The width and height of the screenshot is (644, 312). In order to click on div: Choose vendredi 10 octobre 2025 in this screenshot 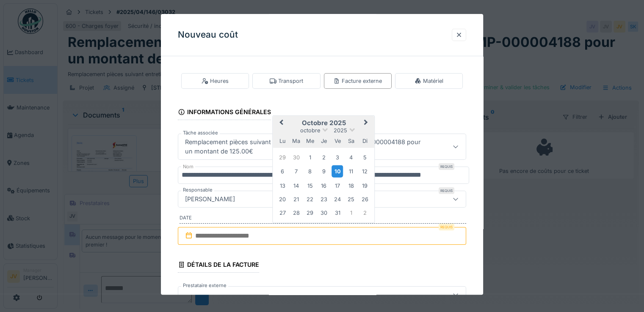, I will do `click(337, 171)`.